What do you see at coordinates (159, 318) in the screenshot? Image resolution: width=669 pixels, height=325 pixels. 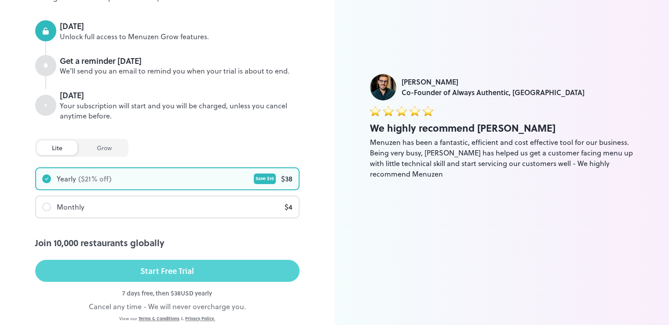 I see `a: Terms & Conditions` at bounding box center [159, 318].